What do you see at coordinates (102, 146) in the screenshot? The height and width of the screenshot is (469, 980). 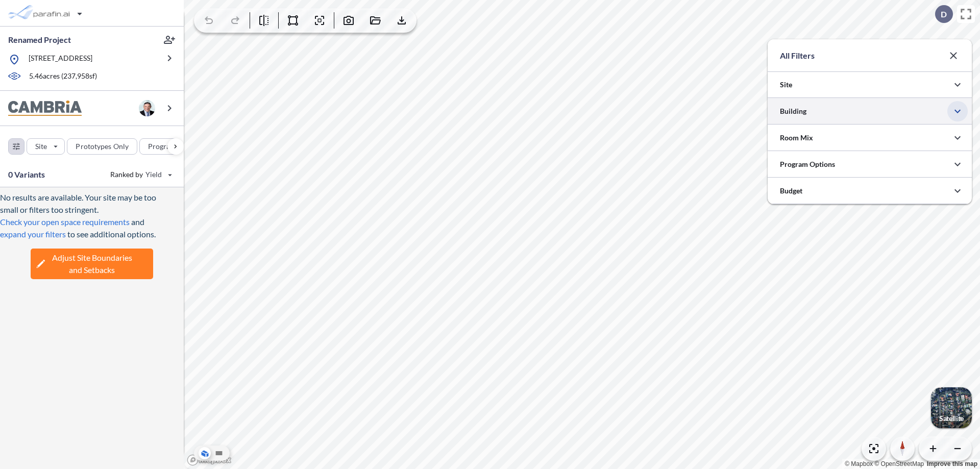 I see `p: Prototypes Only` at bounding box center [102, 146].